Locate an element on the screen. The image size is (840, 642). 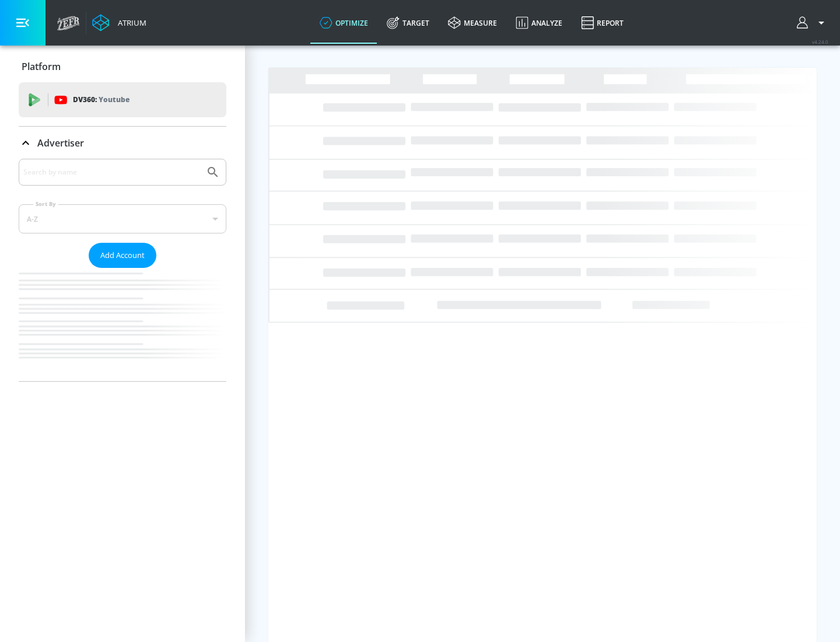
span: v 4.24.0 is located at coordinates (820, 41).